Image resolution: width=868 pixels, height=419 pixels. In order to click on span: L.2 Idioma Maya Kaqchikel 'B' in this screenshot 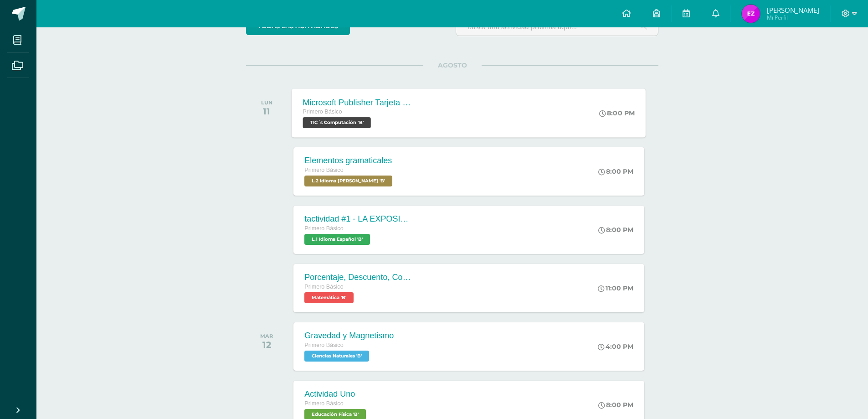, I will do `click(348, 181)`.